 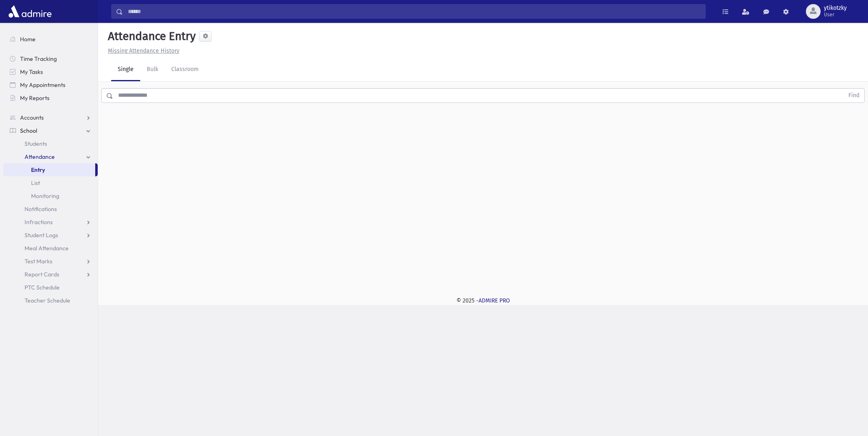 I want to click on span: My Tasks, so click(x=31, y=72).